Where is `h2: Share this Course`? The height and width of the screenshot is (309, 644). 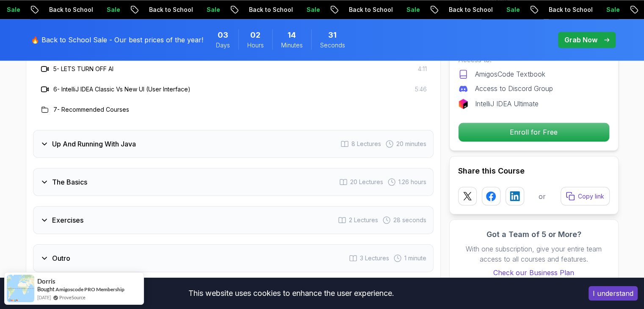
h2: Share this Course is located at coordinates (534, 170).